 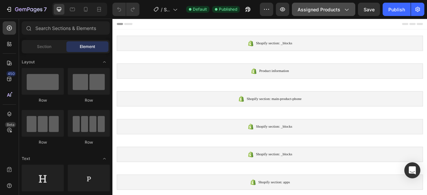 I want to click on input: Search Sections & Elements, so click(x=66, y=28).